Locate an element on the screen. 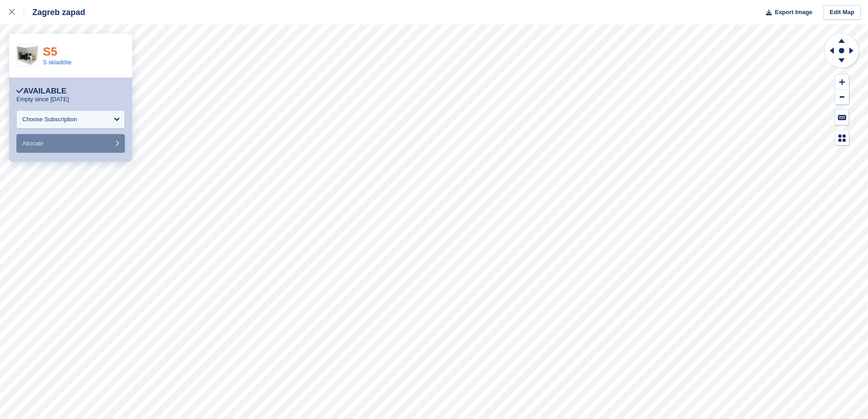 Image resolution: width=868 pixels, height=419 pixels. button: Allocate is located at coordinates (71, 143).